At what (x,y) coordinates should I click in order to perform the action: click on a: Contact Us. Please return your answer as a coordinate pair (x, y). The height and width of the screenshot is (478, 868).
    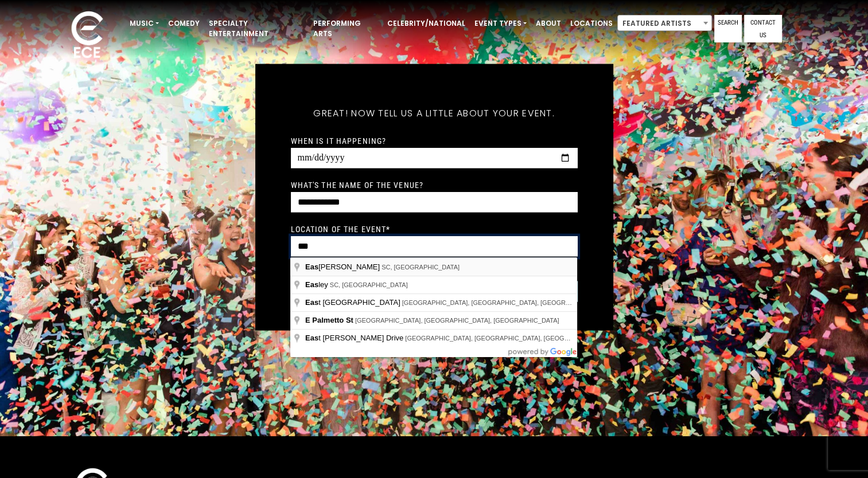
    Looking at the image, I should click on (763, 29).